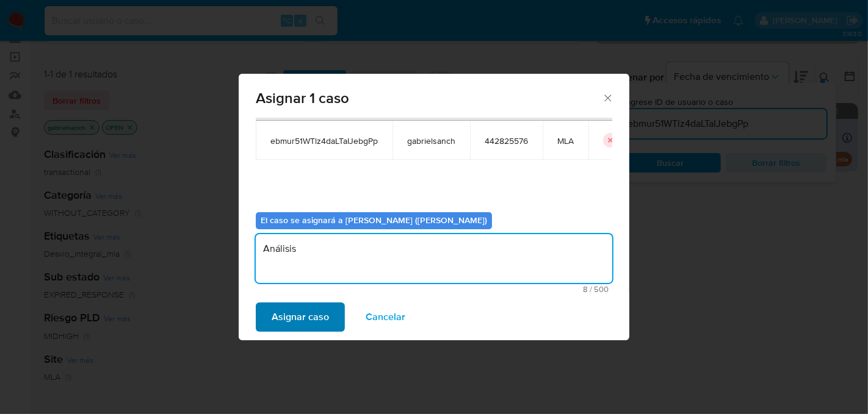 The height and width of the screenshot is (414, 868). Describe the element at coordinates (300, 317) in the screenshot. I see `span: Asignar caso` at that location.